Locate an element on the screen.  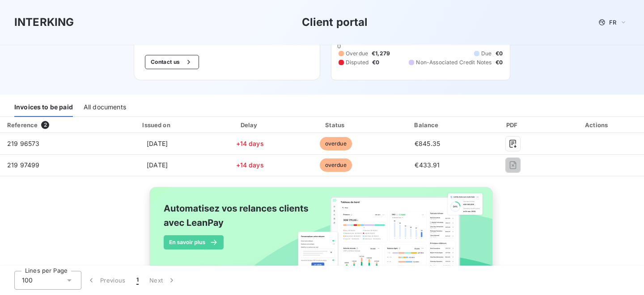
span: FR is located at coordinates (613, 22).